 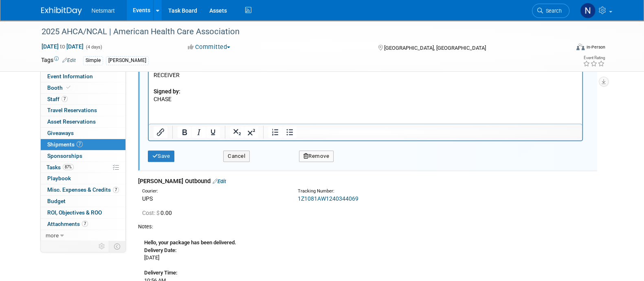 What do you see at coordinates (65, 144) in the screenshot?
I see `span: Shipments` at bounding box center [65, 144].